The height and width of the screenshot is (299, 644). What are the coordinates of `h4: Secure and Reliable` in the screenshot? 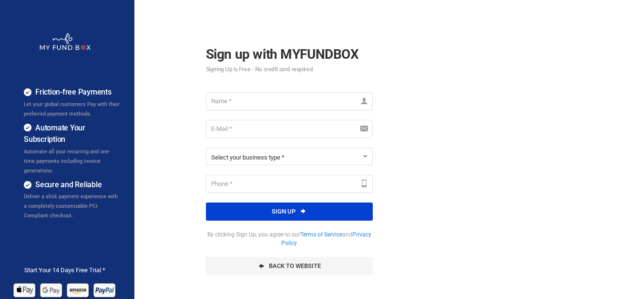 It's located at (72, 185).